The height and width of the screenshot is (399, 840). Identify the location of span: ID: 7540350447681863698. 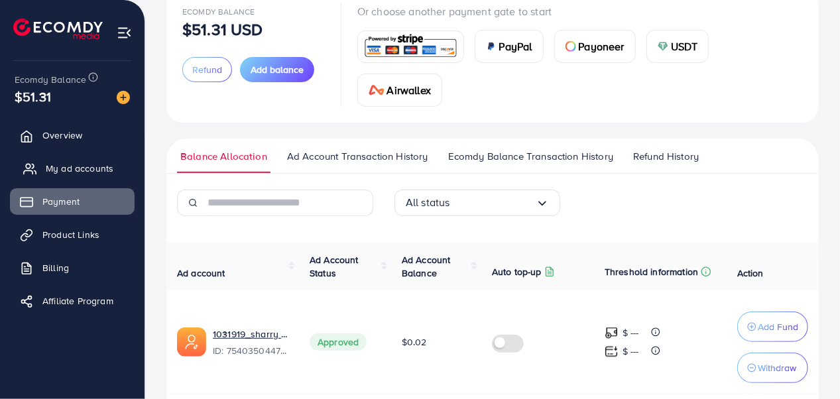
(251, 351).